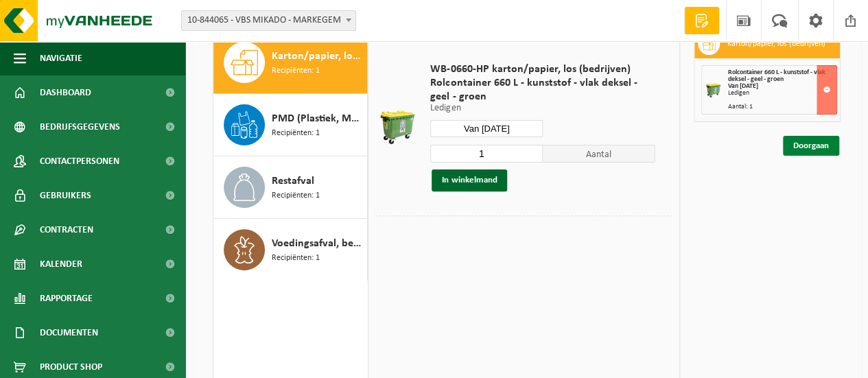  What do you see at coordinates (317, 56) in the screenshot?
I see `span: Karton/papier, los (bedrijven)` at bounding box center [317, 56].